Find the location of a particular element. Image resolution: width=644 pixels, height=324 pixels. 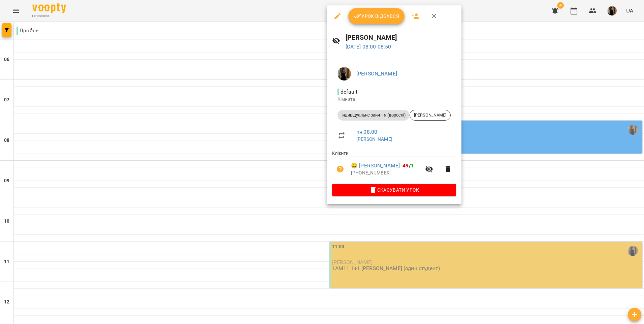

span: 1 is located at coordinates (412, 165).